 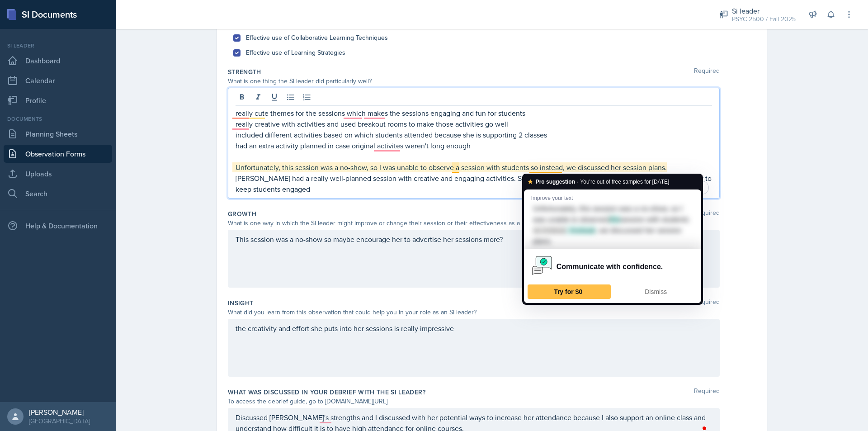 I want to click on label: What was discussed in your debrief with the SI Leader?, so click(x=326, y=392).